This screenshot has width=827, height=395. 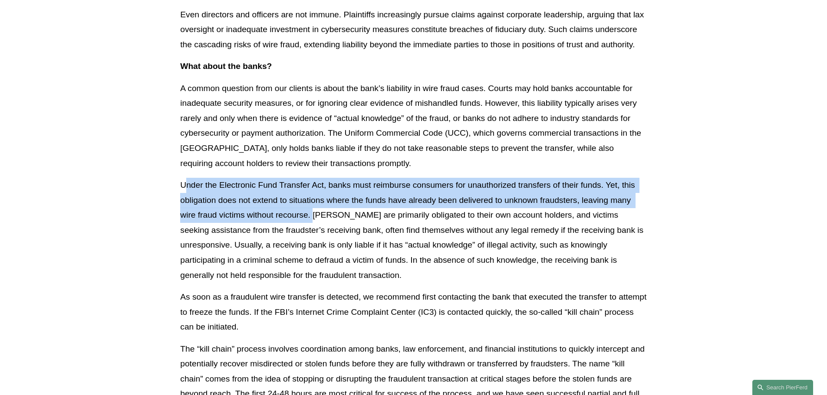 I want to click on p: A common question from our clients is about the bank’s liability in wire fraud cases. Courts may ..., so click(x=413, y=126).